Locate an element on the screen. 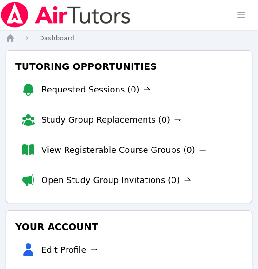 The width and height of the screenshot is (258, 269). h3: Tutoring Opportunities is located at coordinates (129, 66).